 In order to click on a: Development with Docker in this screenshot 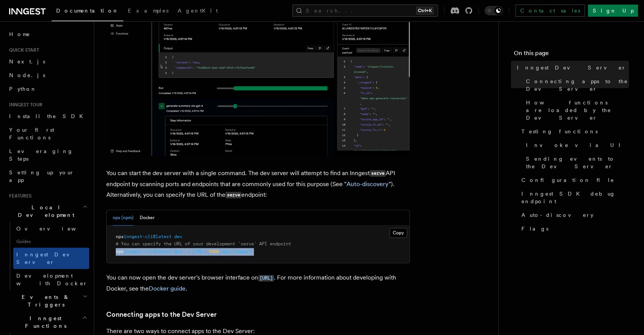, I will do `click(51, 279)`.